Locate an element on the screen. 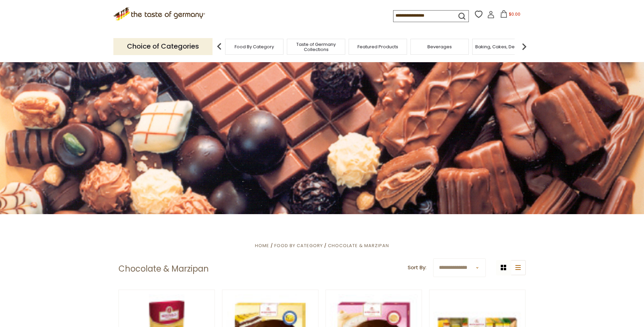  a: Taste of Germany Collections is located at coordinates (316, 47).